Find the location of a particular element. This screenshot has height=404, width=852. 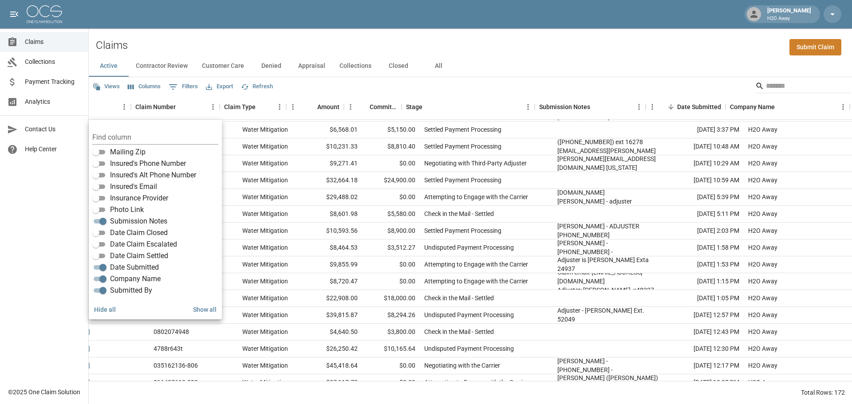

div: $27,117.72 is located at coordinates (333, 383).